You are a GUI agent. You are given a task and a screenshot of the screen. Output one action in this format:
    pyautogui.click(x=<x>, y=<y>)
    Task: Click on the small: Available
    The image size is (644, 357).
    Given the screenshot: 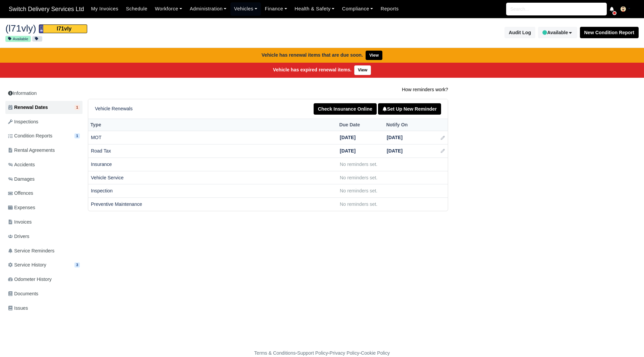 What is the action you would take?
    pyautogui.click(x=18, y=39)
    